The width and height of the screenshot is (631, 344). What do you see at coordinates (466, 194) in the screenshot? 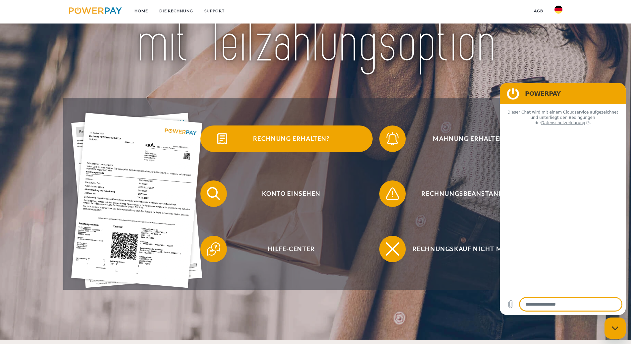
I see `button: Rechnungsbeanstandung` at bounding box center [466, 194].